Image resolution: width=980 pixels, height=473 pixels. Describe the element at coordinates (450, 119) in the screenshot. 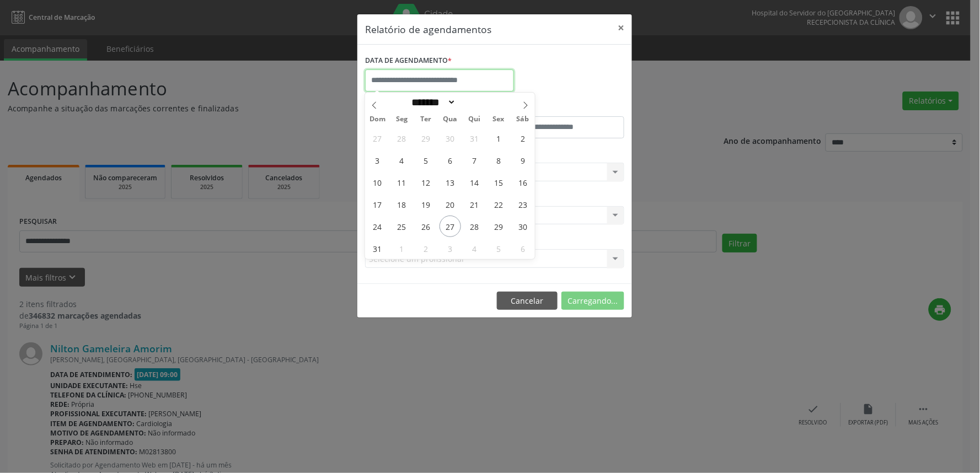

I see `span: Qua` at that location.